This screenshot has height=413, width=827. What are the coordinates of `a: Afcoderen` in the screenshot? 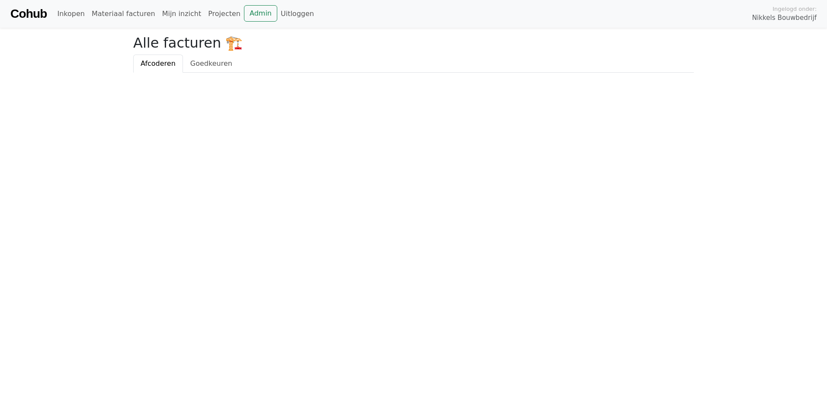 It's located at (158, 64).